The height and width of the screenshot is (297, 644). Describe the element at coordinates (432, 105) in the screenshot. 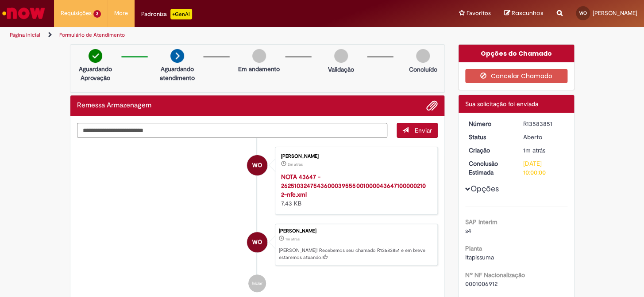

I see `button: Adicionar anexos` at that location.